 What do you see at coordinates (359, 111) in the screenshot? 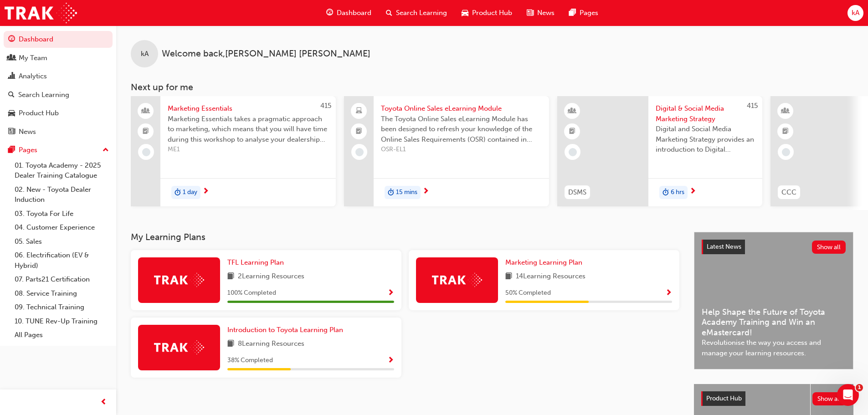
I see `span: laptop-icon` at bounding box center [359, 111].